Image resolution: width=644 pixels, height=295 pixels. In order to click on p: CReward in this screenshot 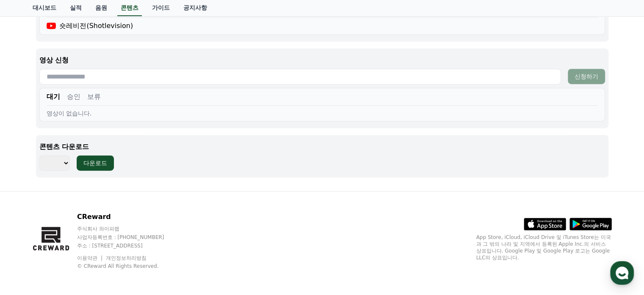, I will do `click(129, 216)`.